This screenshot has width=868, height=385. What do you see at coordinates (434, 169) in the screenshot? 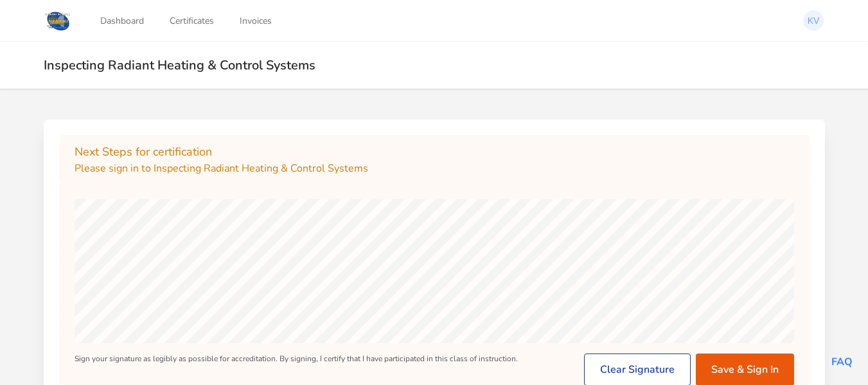
I see `p: Please sign in to Inspecting Radiant Heating & Control Systems` at bounding box center [434, 169].